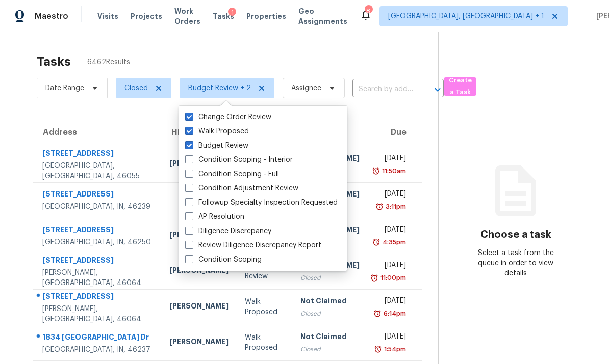 This screenshot has width=609, height=364. Describe the element at coordinates (219, 88) in the screenshot. I see `span: Budget Review + 2` at that location.